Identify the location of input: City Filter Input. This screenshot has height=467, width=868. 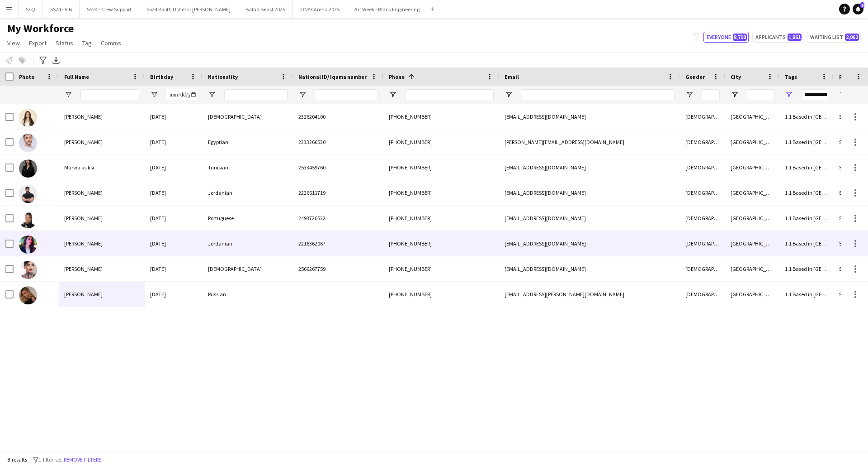
(761, 94).